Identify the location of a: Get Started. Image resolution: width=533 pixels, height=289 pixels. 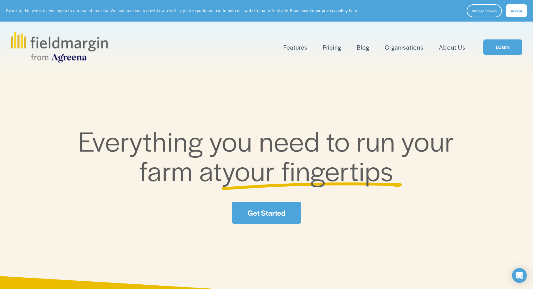
(266, 213).